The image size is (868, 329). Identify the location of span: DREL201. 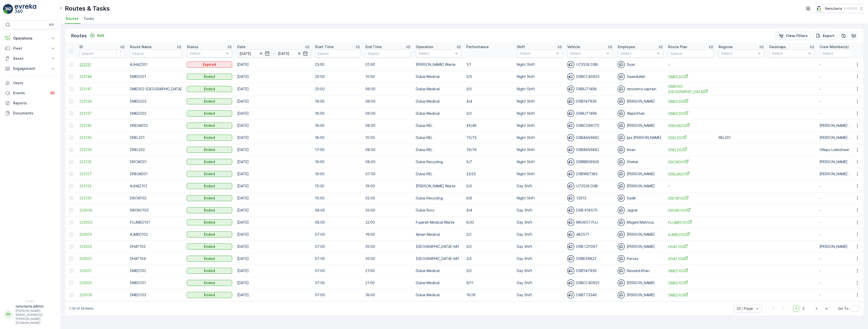
(691, 138).